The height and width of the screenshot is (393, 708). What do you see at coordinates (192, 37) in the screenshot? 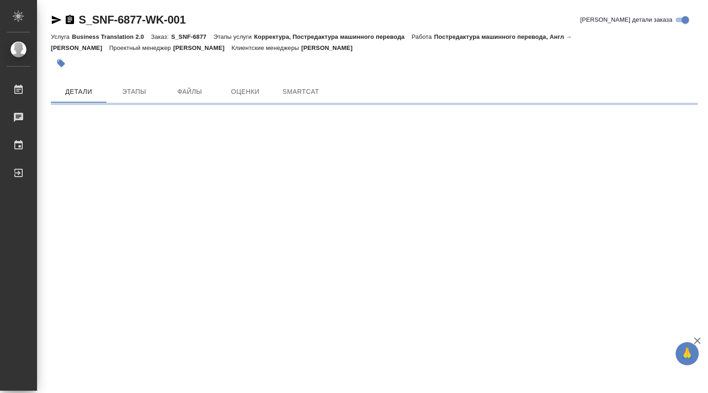
I see `p: S_SNF-6877` at bounding box center [192, 37].